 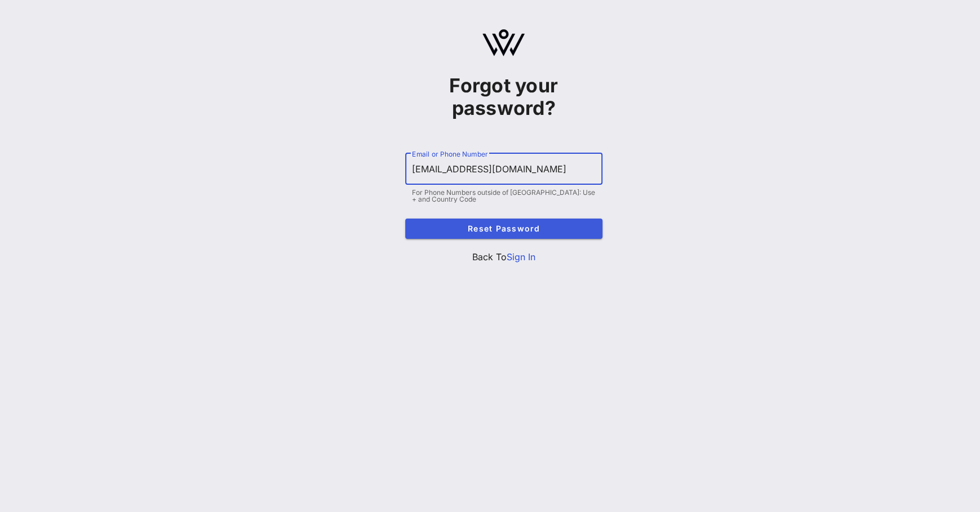 I want to click on label: Email or Phone Number, so click(x=449, y=154).